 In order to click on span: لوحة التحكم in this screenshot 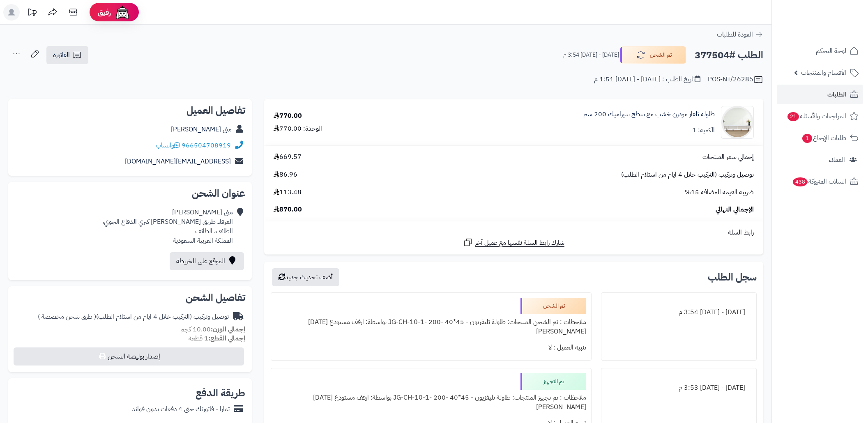, I will do `click(831, 51)`.